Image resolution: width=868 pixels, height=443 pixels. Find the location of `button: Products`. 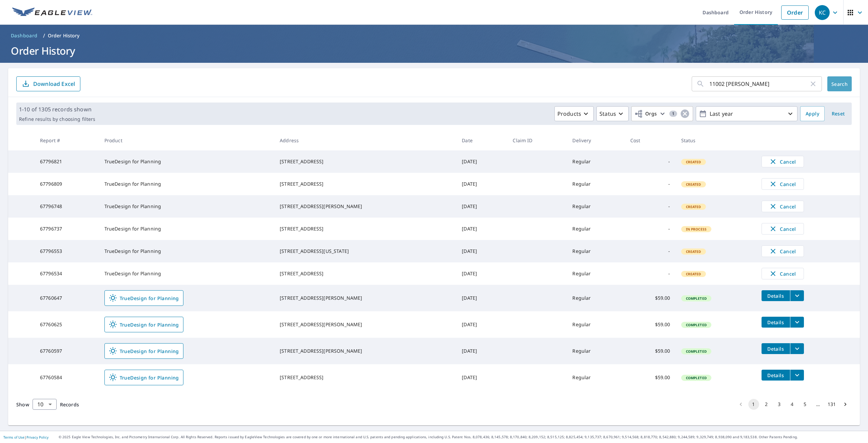

button: Products is located at coordinates (574, 114).